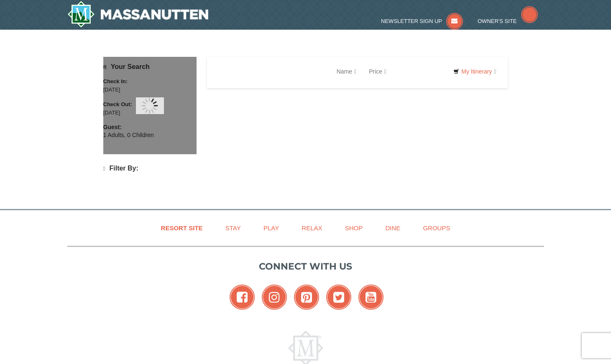 Image resolution: width=611 pixels, height=364 pixels. I want to click on a: Stay, so click(233, 228).